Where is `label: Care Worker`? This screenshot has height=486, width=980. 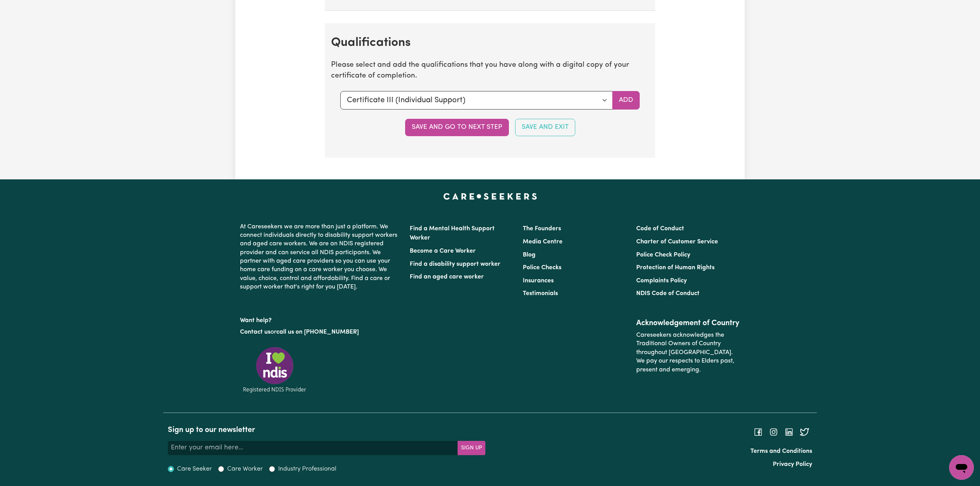
label: Care Worker is located at coordinates (245, 469).